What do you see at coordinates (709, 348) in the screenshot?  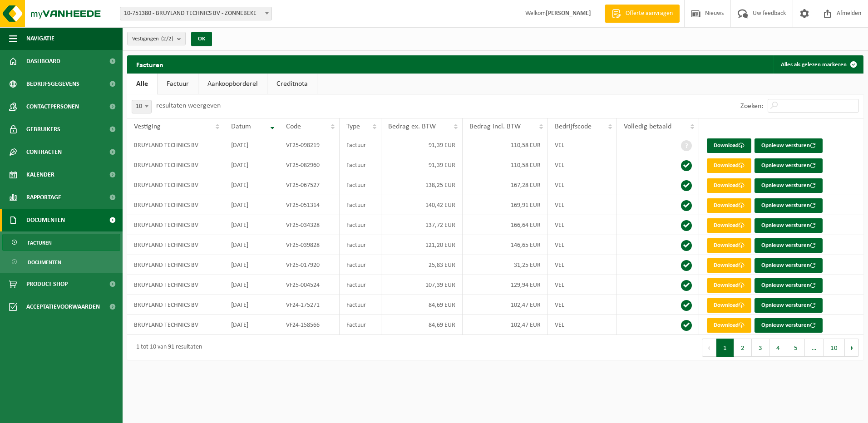 I see `button: Previous` at bounding box center [709, 348].